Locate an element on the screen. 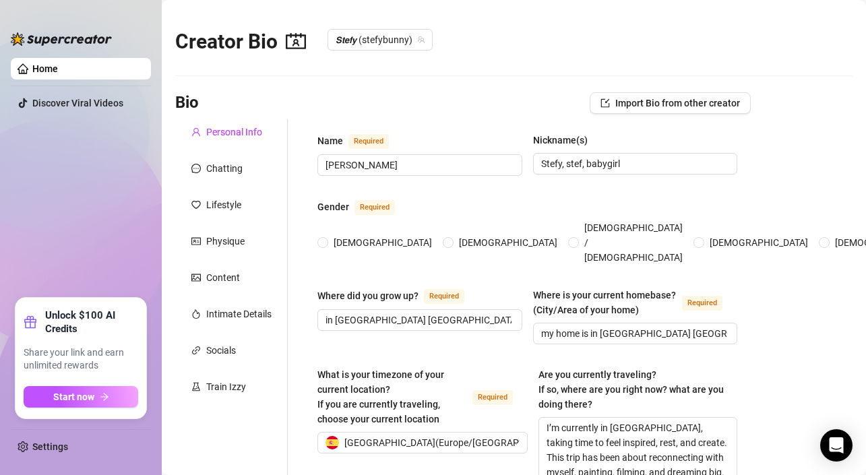  span: message is located at coordinates (196, 169).